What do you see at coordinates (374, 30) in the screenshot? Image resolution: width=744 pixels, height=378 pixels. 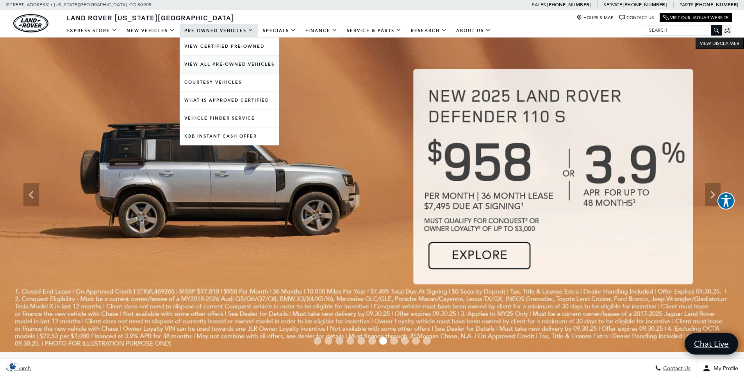 I see `a: Service & Parts` at bounding box center [374, 30].